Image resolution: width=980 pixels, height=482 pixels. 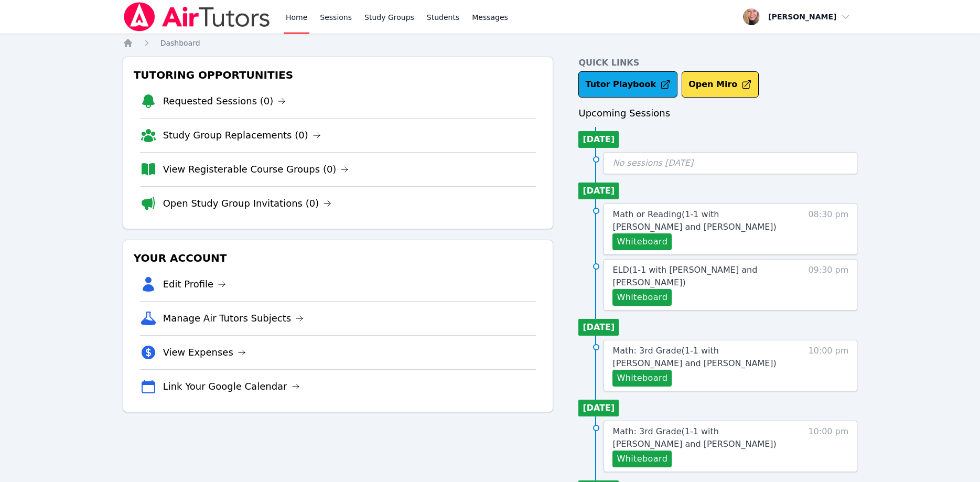 What do you see at coordinates (181, 43) in the screenshot?
I see `a: Dashboard` at bounding box center [181, 43].